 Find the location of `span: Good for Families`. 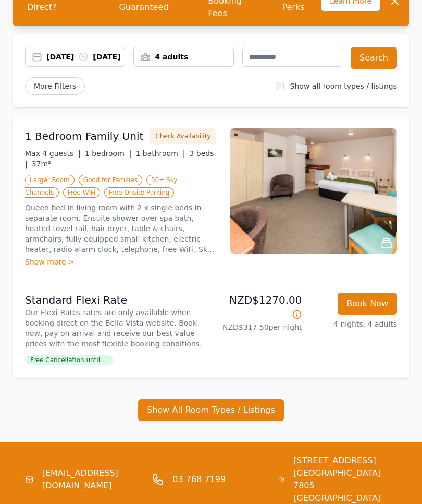

span: Good for Families is located at coordinates (110, 180).